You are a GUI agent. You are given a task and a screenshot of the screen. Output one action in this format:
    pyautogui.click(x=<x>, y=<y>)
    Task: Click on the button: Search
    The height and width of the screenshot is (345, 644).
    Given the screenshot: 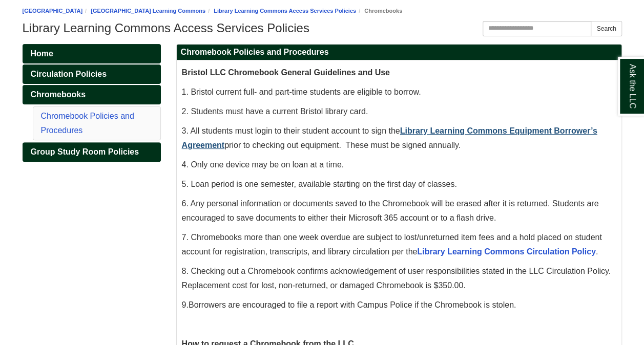 What is the action you would take?
    pyautogui.click(x=606, y=29)
    